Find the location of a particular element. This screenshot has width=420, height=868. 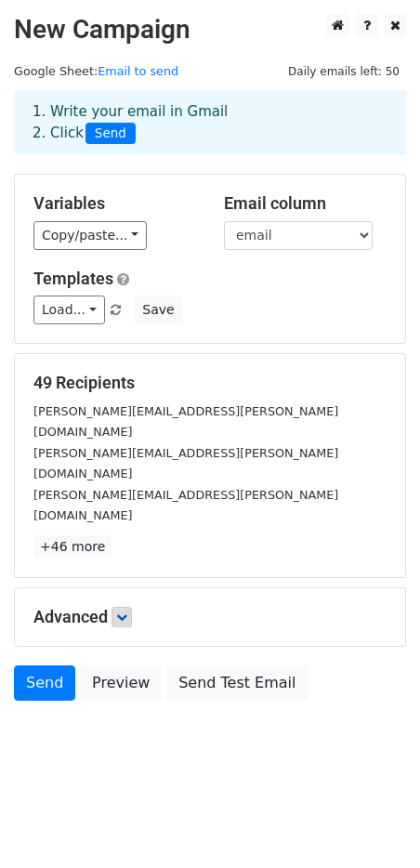

span: Send is located at coordinates (110, 134).